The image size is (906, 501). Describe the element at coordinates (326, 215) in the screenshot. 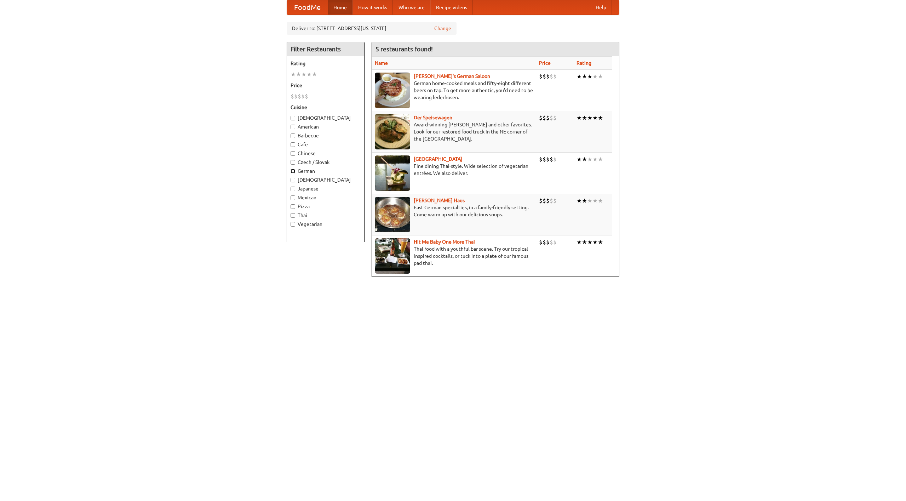

I see `label: Thai` at that location.